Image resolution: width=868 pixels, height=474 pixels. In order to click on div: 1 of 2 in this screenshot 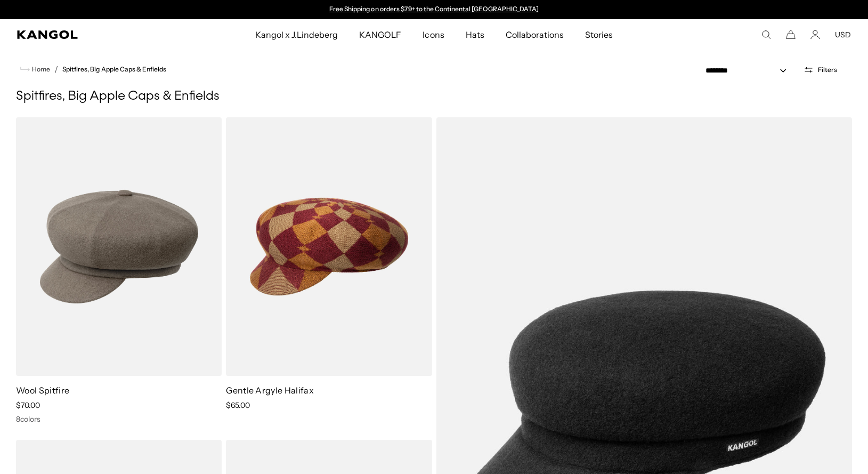, I will do `click(435, 10)`.